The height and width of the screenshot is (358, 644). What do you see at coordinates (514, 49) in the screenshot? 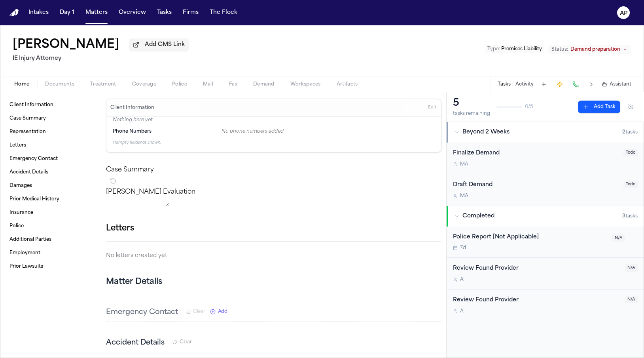
I see `button: Edit Type: Premises Liability` at bounding box center [514, 49].